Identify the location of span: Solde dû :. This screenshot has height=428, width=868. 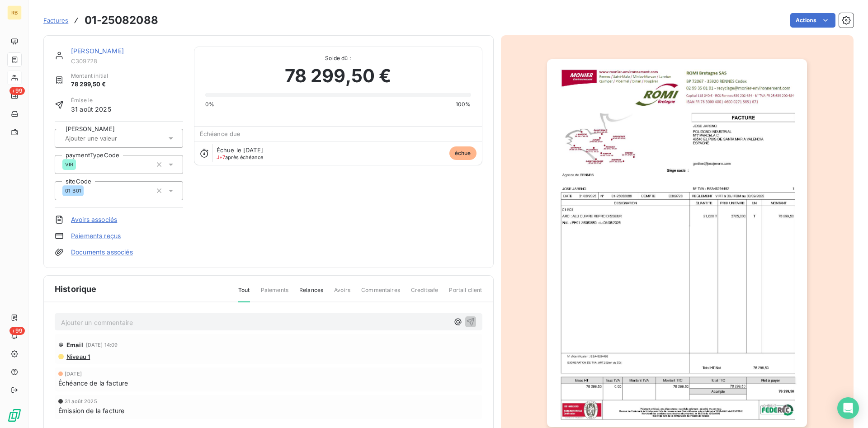
(339, 58).